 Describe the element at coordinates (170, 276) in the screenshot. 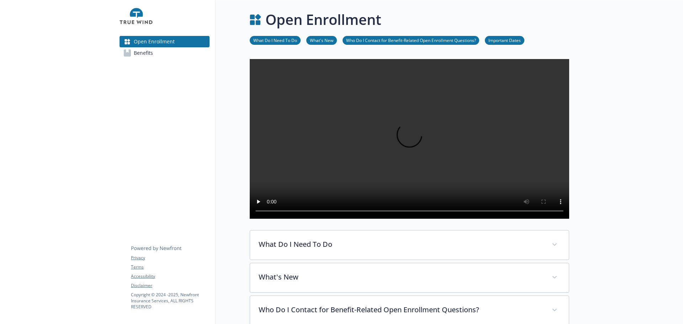

I see `a: Accessibility` at that location.